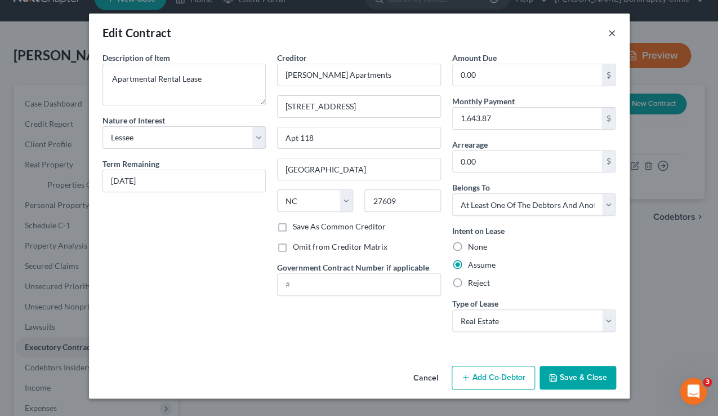 This screenshot has width=718, height=416. Describe the element at coordinates (339, 226) in the screenshot. I see `label: Save As Common Creditor` at that location.